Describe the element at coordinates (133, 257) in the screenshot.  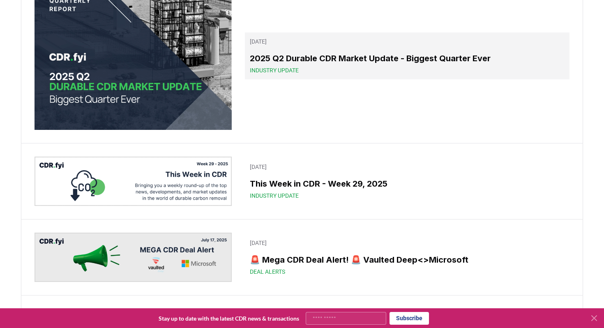
I see `img: 🚨 Mega CDR Deal Alert! 🚨 Vaulted Deep<>Microsoft blog post image` at that location.